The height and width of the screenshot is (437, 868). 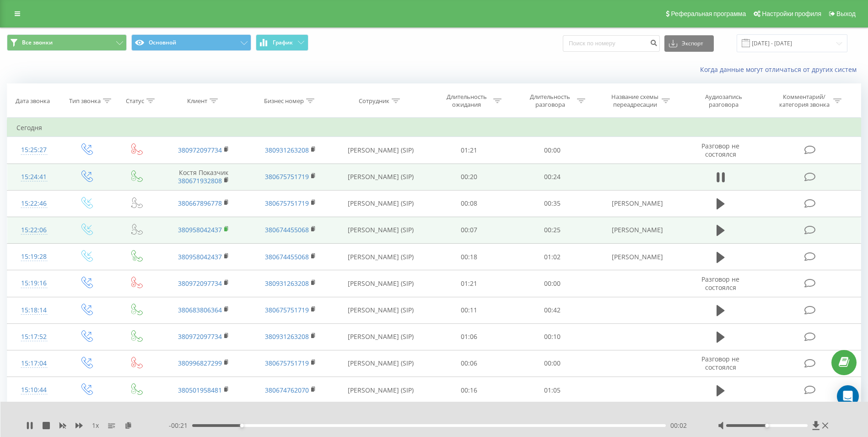 I want to click on div: 15:10:44, so click(x=34, y=390).